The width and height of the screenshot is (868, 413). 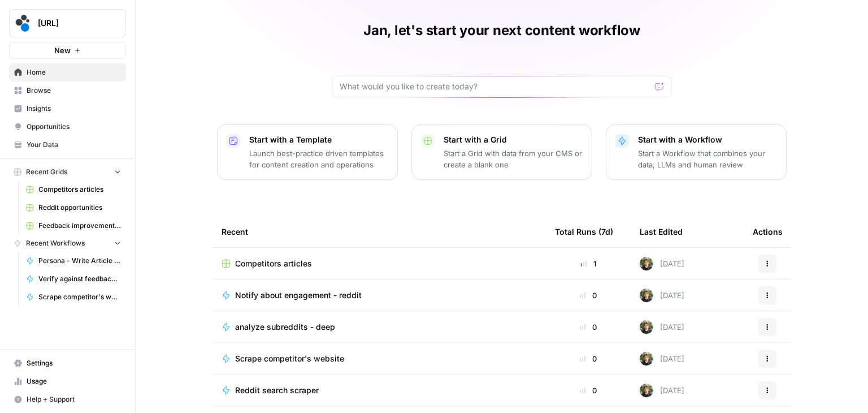 I want to click on p: Start with a Template, so click(x=319, y=140).